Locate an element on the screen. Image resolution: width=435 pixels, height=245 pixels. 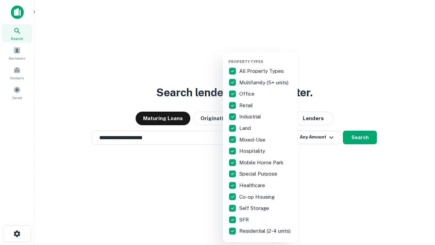
p: Healthcare is located at coordinates (253, 185).